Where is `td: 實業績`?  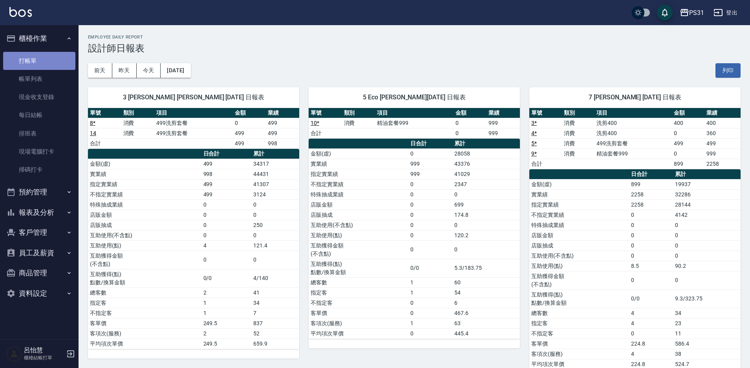 td: 實業績 is located at coordinates (144, 174).